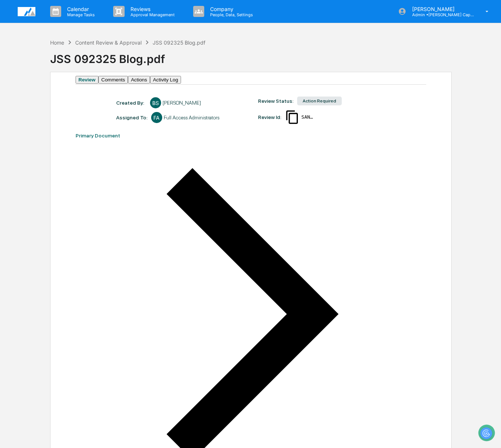  I want to click on div: Created By: ‎ ‎, so click(131, 102).